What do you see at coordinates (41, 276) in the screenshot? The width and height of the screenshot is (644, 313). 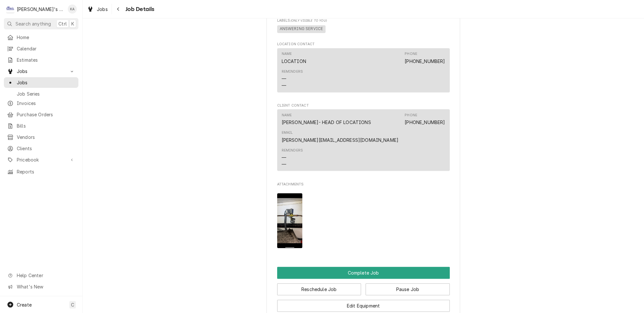 I see `a: Go to Help Center` at bounding box center [41, 276].